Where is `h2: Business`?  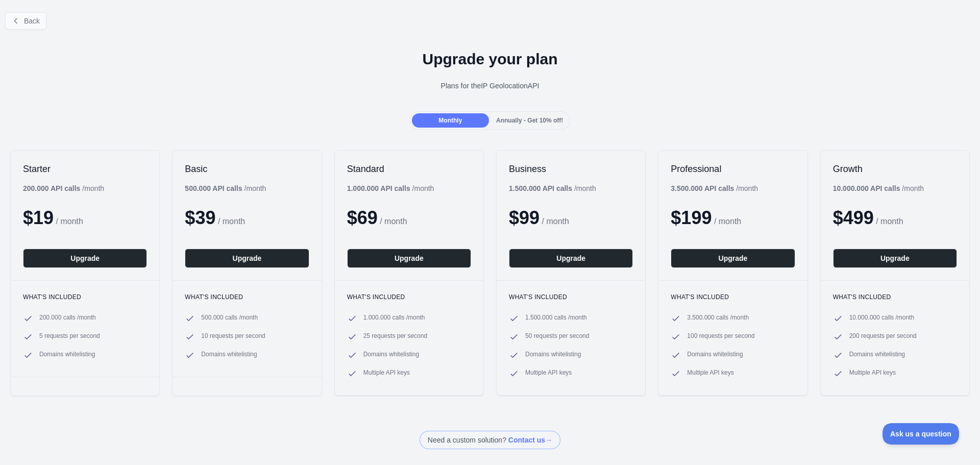 h2: Business is located at coordinates (571, 169).